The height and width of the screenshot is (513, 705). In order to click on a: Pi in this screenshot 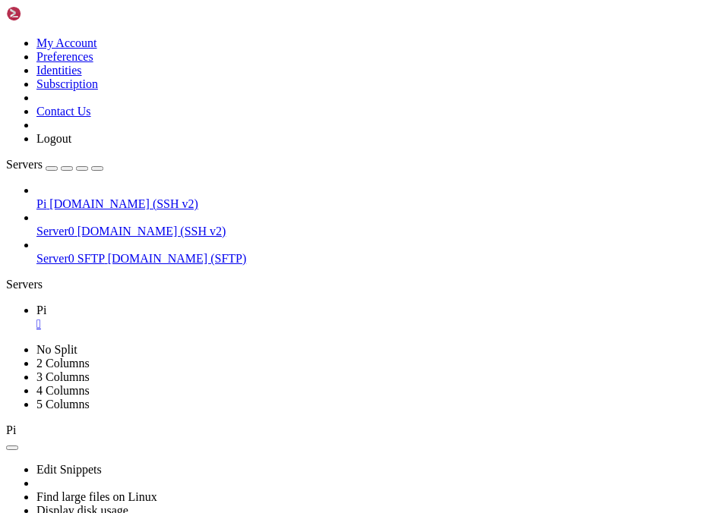, I will do `click(368, 317)`.